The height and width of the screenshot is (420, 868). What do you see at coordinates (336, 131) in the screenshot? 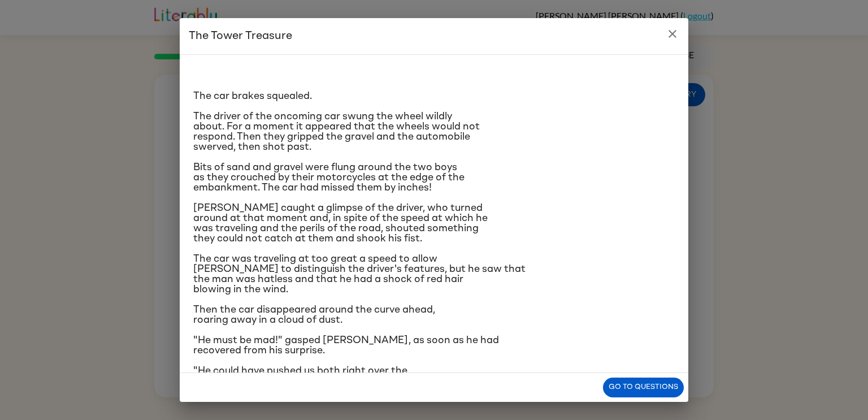
I see `span: The driver of the oncoming car swung the wheel wildly about. For a moment it appeared that the wh...` at bounding box center [336, 131].